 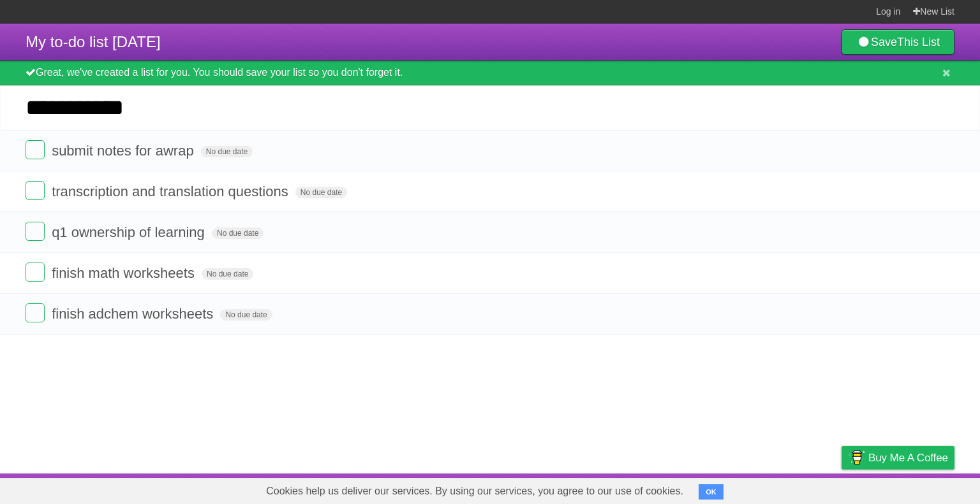 I want to click on a: Suggest a feature, so click(x=914, y=489).